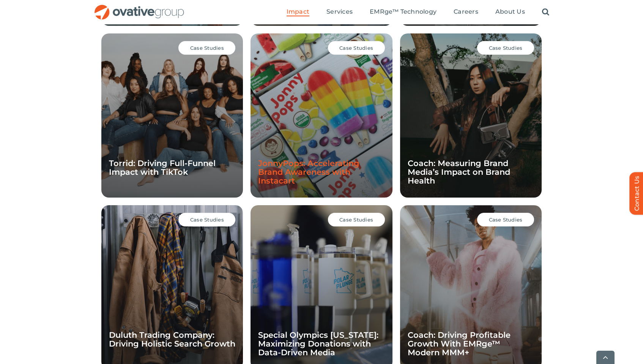  I want to click on a: Coach: Measuring Brand Media’s Impact on Brand Health, so click(459, 172).